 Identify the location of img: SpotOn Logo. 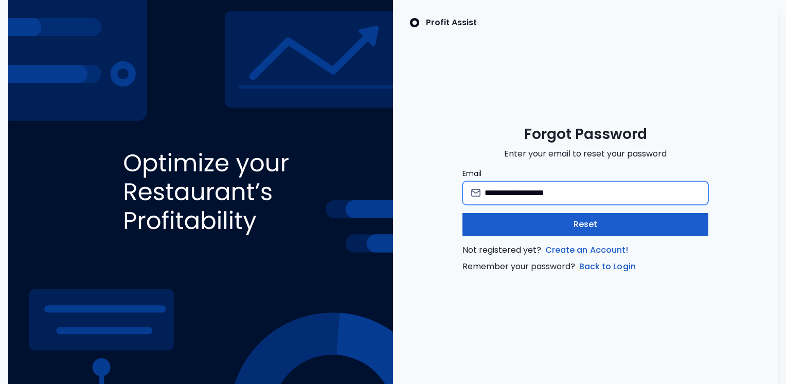
(415, 23).